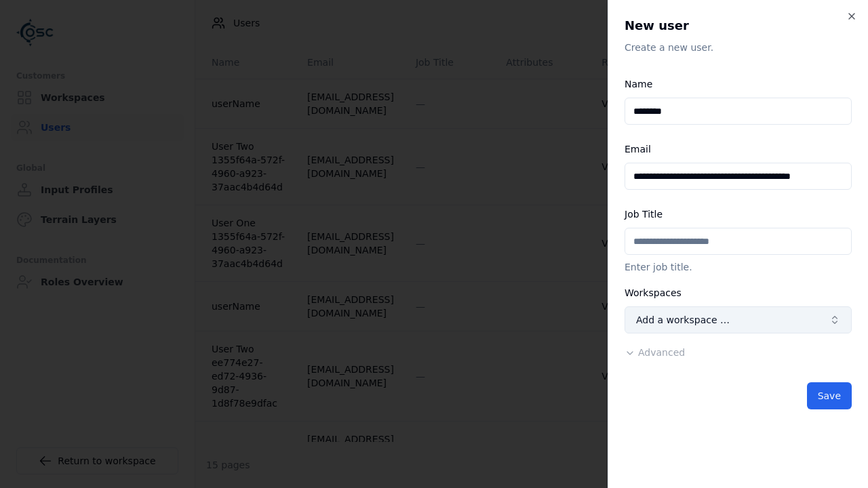 The height and width of the screenshot is (488, 868). What do you see at coordinates (653, 293) in the screenshot?
I see `label: Workspaces` at bounding box center [653, 293].